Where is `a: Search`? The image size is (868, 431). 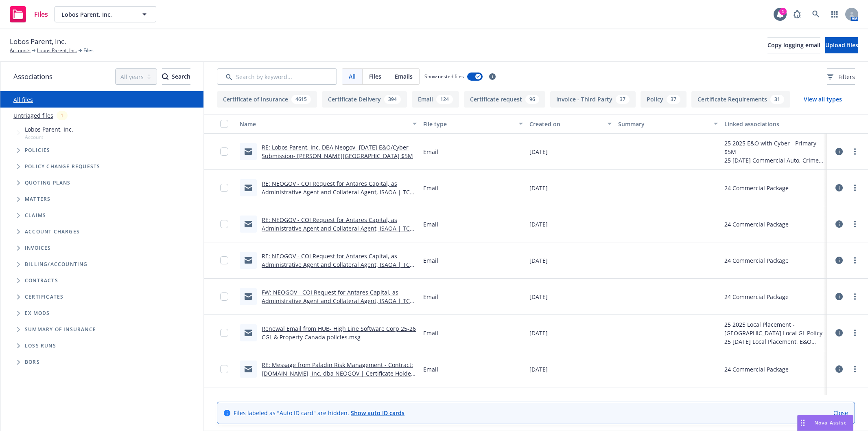 a: Search is located at coordinates (816, 14).